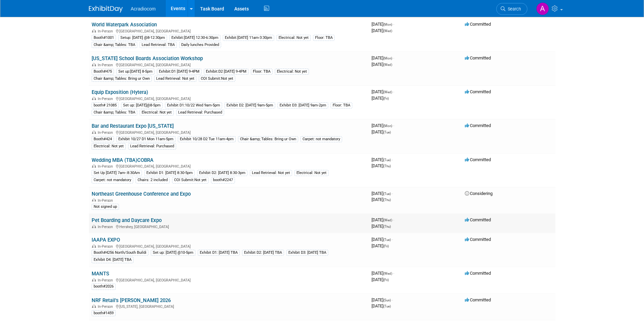 The width and height of the screenshot is (644, 322). Describe the element at coordinates (120, 92) in the screenshot. I see `a: Equip Exposition (Hytera)` at that location.